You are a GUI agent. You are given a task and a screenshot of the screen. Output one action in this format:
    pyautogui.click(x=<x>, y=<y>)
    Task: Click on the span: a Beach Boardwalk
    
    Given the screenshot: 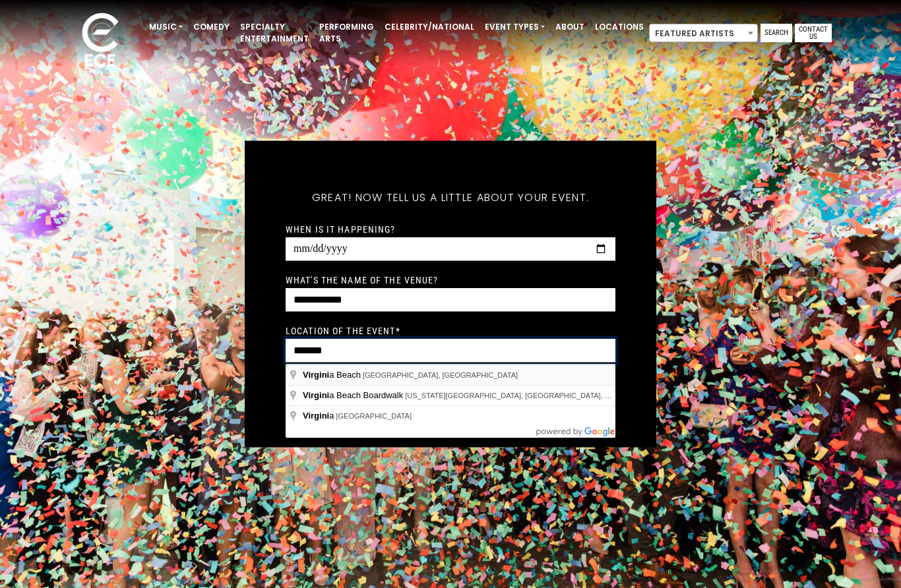 What is the action you would take?
    pyautogui.click(x=353, y=395)
    